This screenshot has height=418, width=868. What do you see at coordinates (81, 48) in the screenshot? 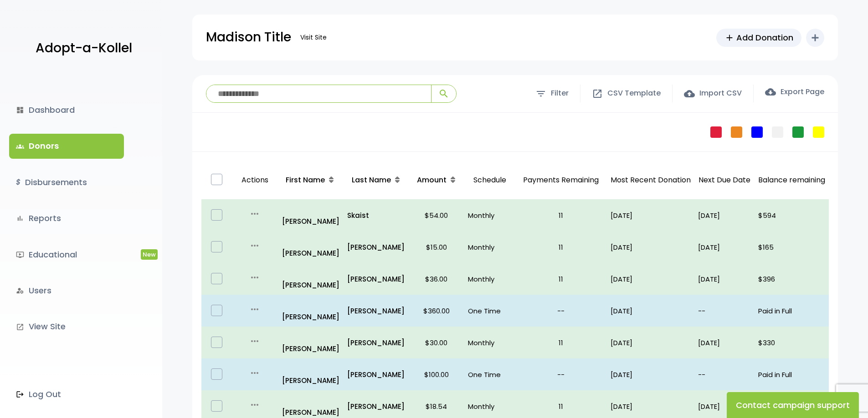
I see `a: Adopt-a-Kollel` at bounding box center [81, 48].